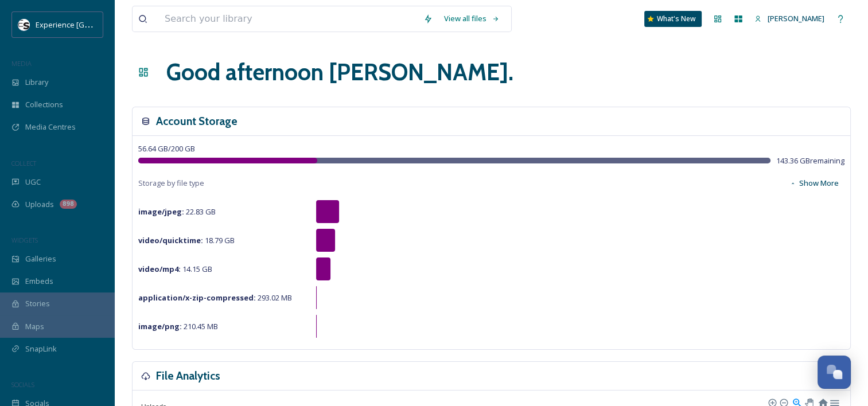 This screenshot has height=406, width=868. What do you see at coordinates (39, 281) in the screenshot?
I see `span: Embeds` at bounding box center [39, 281].